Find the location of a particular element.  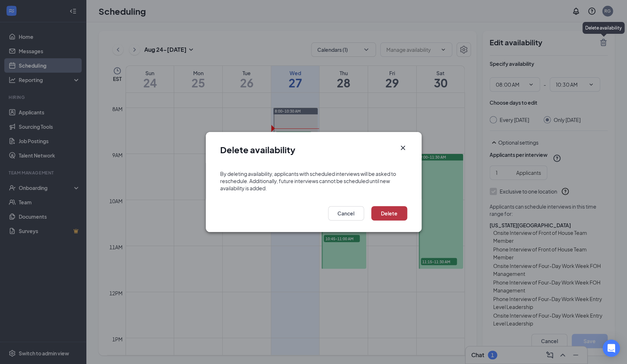

svg: Cross is located at coordinates (403, 148).